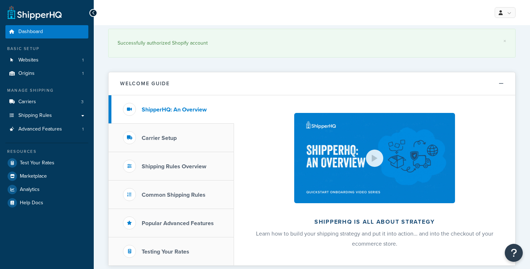  Describe the element at coordinates (513, 253) in the screenshot. I see `button: Open Resource Center` at that location.